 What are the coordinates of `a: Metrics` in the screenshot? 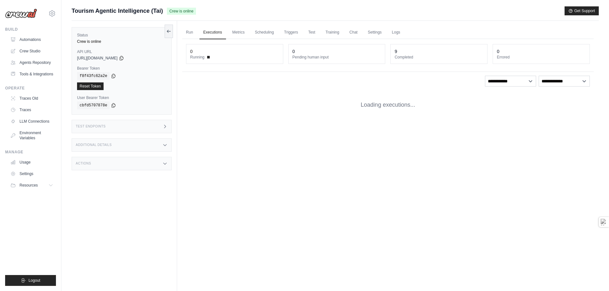 It's located at (238, 33).